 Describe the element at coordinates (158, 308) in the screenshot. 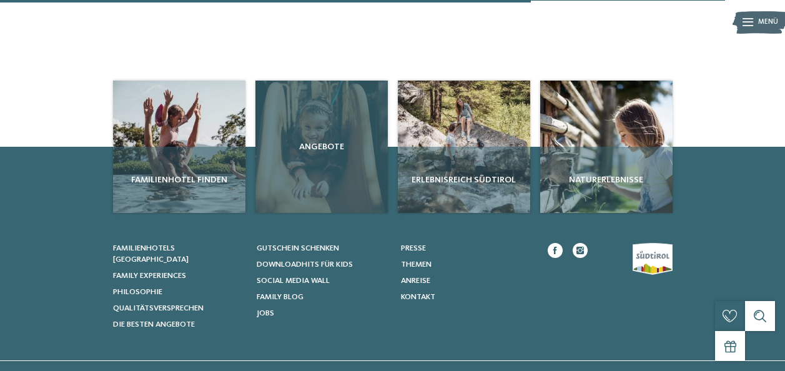

I see `span: Qualitätsversprechen` at that location.